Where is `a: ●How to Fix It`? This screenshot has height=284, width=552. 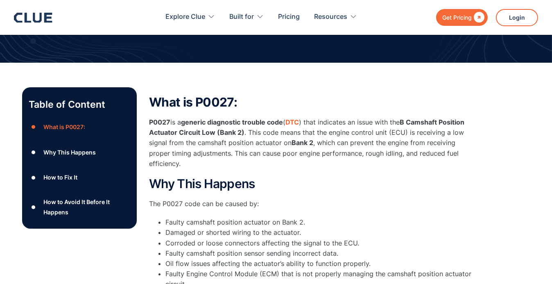 a: ●How to Fix It is located at coordinates (79, 177).